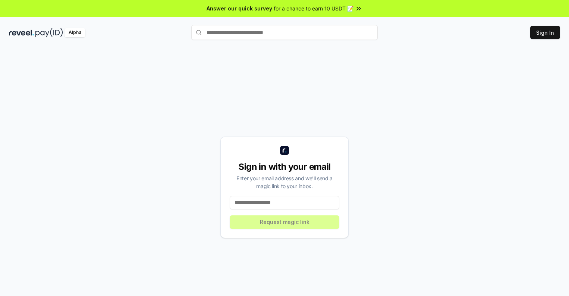 The height and width of the screenshot is (296, 569). What do you see at coordinates (75, 32) in the screenshot?
I see `div: Alpha` at bounding box center [75, 32].